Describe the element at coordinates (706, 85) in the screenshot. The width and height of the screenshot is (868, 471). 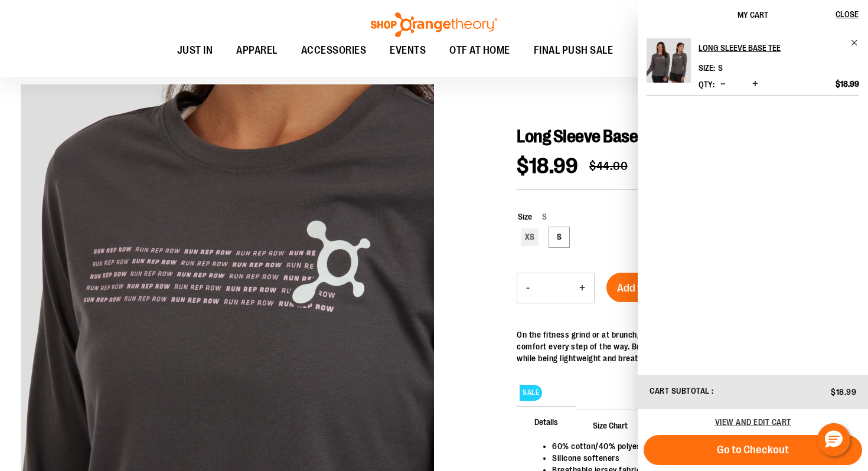
I see `label: Qty` at that location.